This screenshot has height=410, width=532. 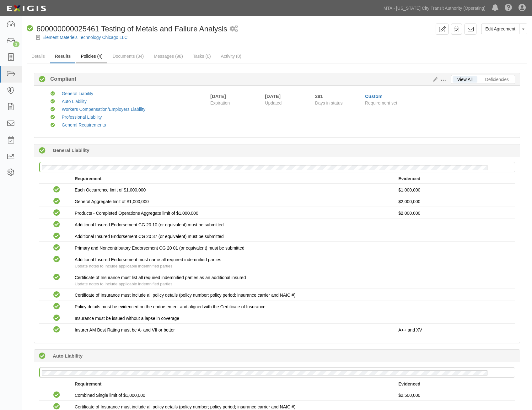 What do you see at coordinates (161, 277) in the screenshot?
I see `span: Certificate of Insurance must list all required indemnified parties as an additional insured` at bounding box center [161, 277].